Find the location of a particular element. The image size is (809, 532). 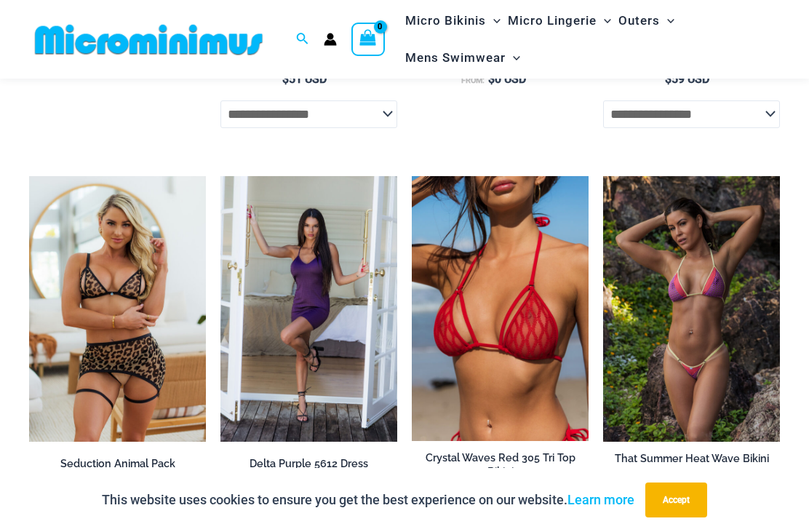

img: Seduction Animal 1034 Bra 6034 Thong 5019 Skirt 02 is located at coordinates (117, 308).